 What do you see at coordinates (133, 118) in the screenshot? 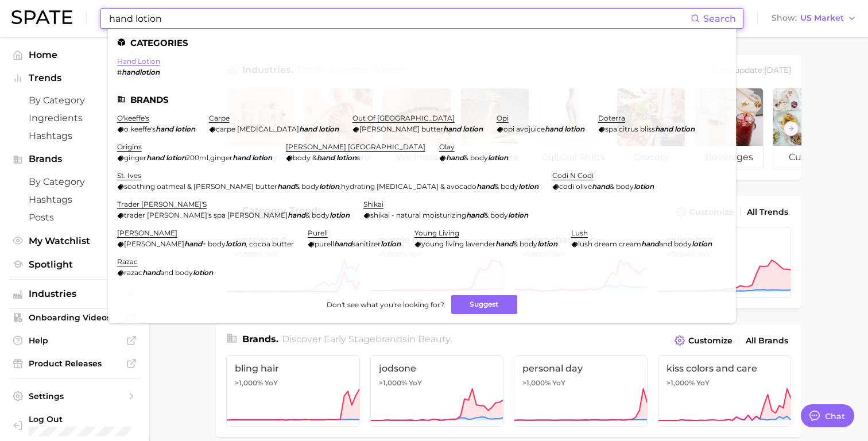
I see `a: o'keeffe's` at bounding box center [133, 118].